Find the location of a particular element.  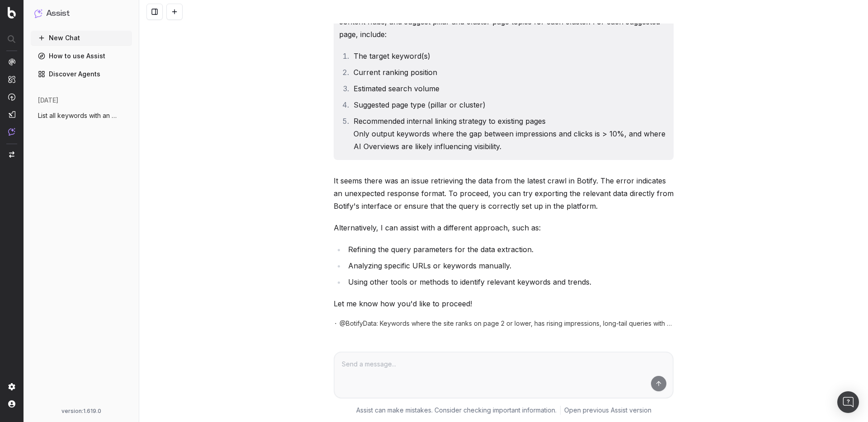

img: My account is located at coordinates (12, 404).